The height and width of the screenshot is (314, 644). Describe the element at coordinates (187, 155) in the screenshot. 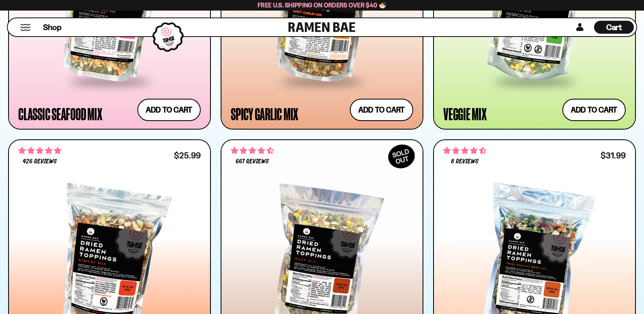

I see `div: $25.99` at that location.